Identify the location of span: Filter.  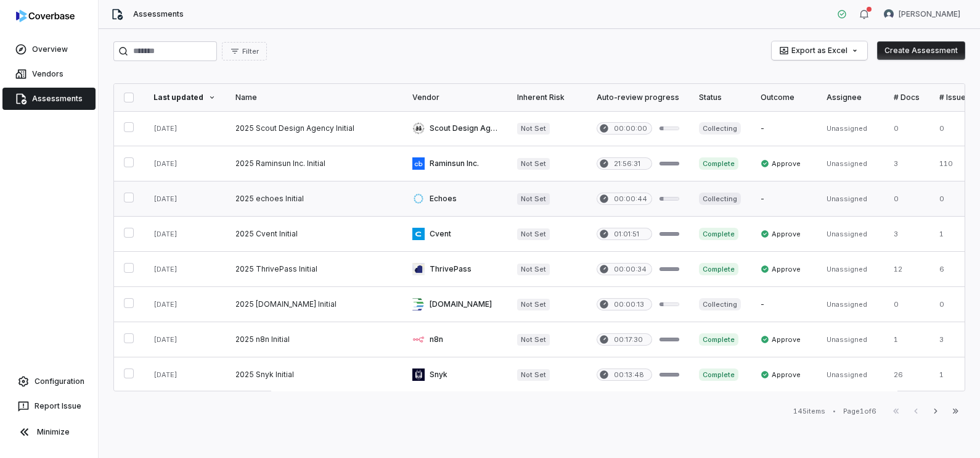
(250, 51).